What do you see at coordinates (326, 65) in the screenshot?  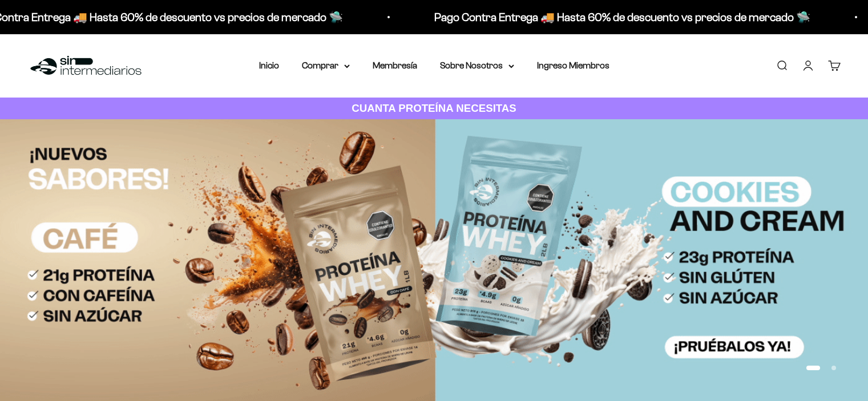 I see `summary: Comprar` at bounding box center [326, 65].